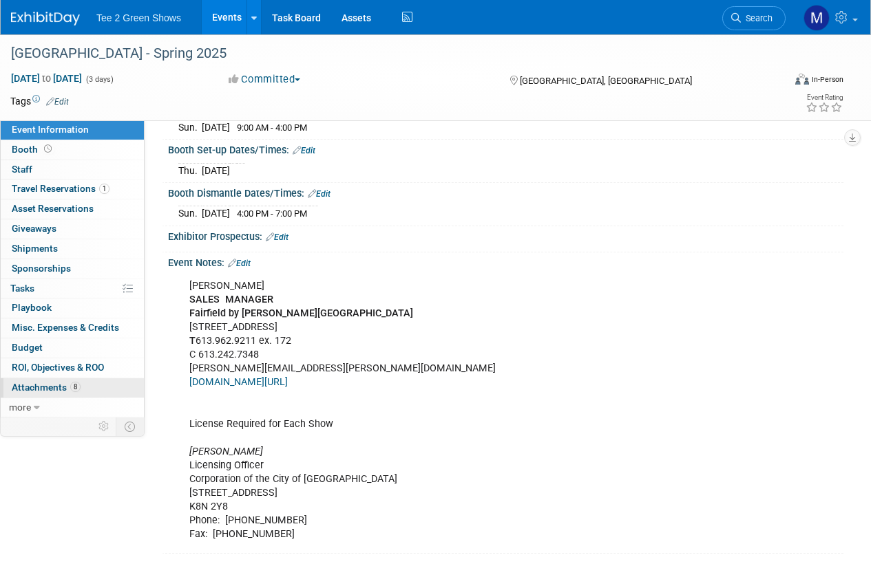 Image resolution: width=871 pixels, height=588 pixels. Describe the element at coordinates (817, 18) in the screenshot. I see `img: Michael Kruger` at that location.